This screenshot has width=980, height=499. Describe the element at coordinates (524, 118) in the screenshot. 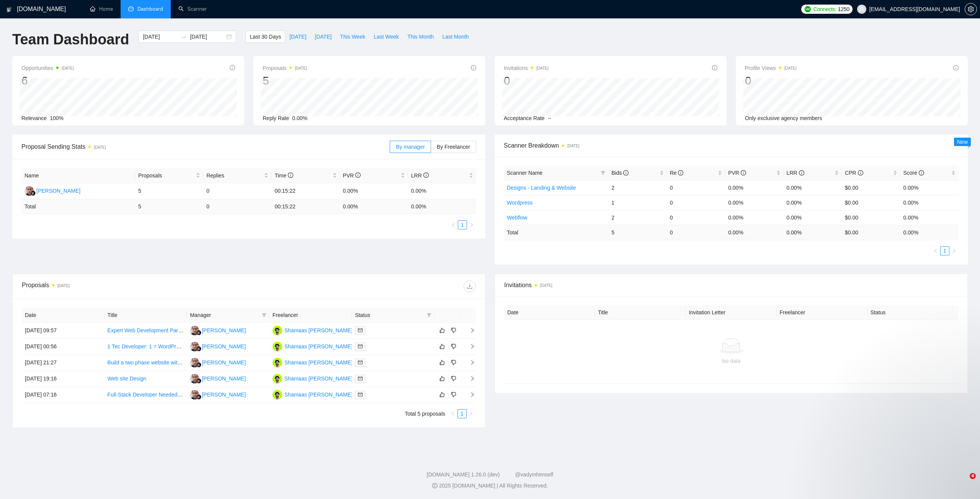

I see `span: Acceptance Rate` at that location.